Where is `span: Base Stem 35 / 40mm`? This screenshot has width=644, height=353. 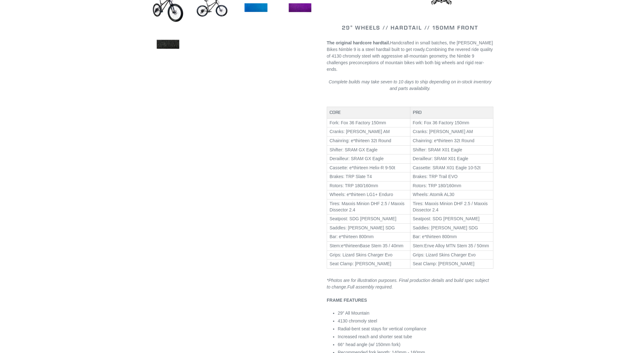
span: Base Stem 35 / 40mm is located at coordinates (381, 246).